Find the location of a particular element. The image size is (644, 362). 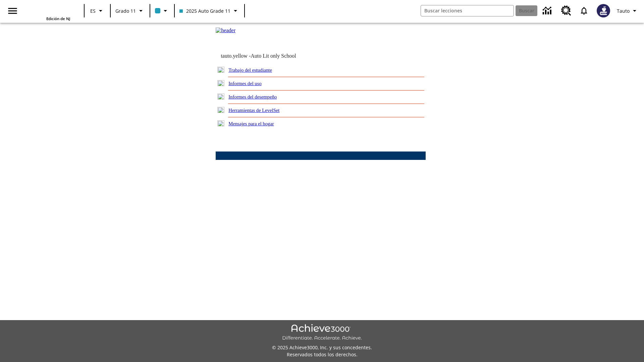

button: Grado: Grado 11, Elige un grado is located at coordinates (130, 11).